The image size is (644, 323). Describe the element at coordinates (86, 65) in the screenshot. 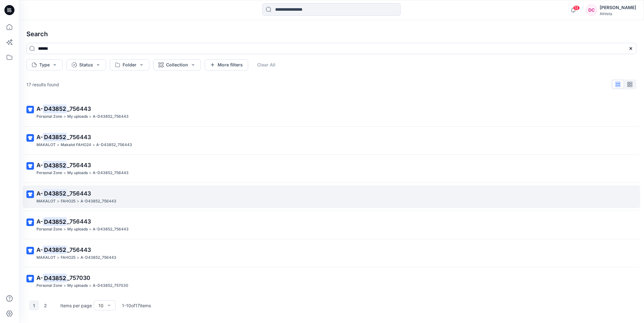

I see `button: Status` at that location.